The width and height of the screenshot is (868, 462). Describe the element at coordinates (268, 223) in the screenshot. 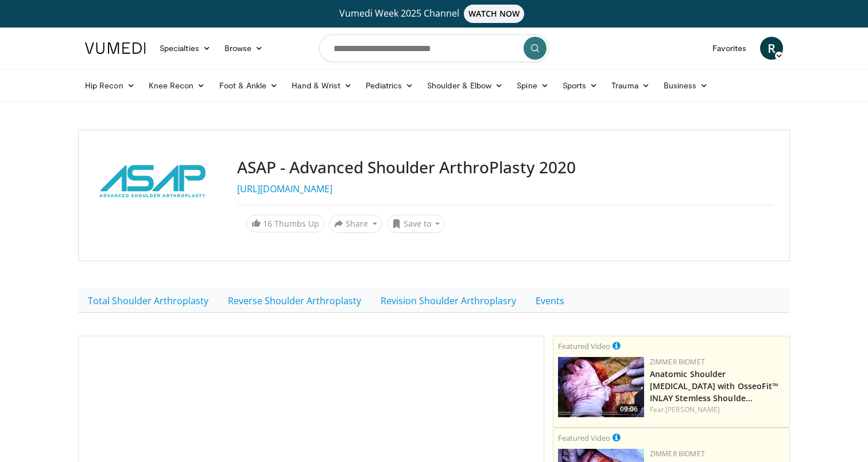

I see `span: 16` at that location.